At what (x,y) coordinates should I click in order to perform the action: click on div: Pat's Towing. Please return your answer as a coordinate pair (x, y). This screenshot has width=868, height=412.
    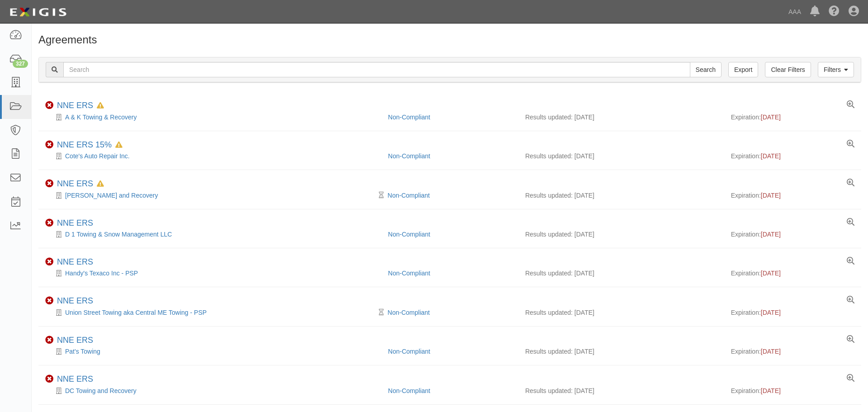
    Looking at the image, I should click on (213, 351).